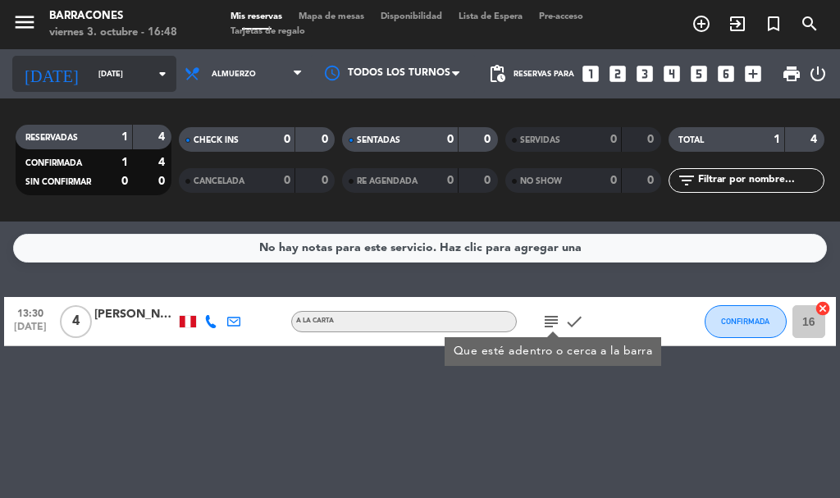 Image resolution: width=840 pixels, height=498 pixels. I want to click on i: power_settings_new, so click(818, 74).